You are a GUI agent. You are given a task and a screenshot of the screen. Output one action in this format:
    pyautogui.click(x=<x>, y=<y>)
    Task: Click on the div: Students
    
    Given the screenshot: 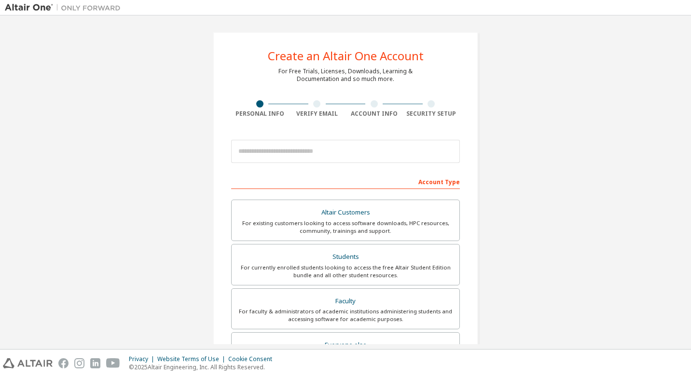 What is the action you would take?
    pyautogui.click(x=345, y=257)
    